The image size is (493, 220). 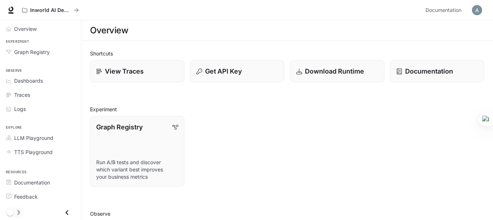 What do you see at coordinates (32, 52) in the screenshot?
I see `span: Graph Registry` at bounding box center [32, 52].